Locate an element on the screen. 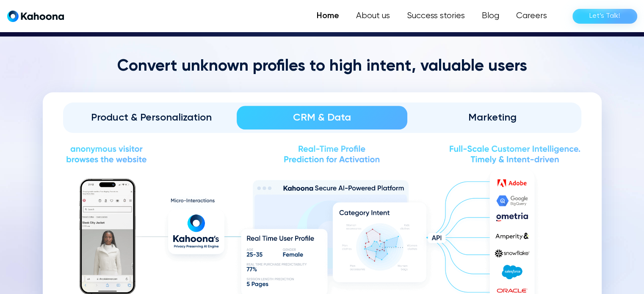  div: Let’s Talk! is located at coordinates (605, 16).